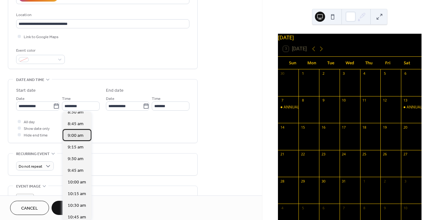 Image resolution: width=437 pixels, height=220 pixels. Describe the element at coordinates (33, 154) in the screenshot. I see `span: Recurring event` at that location.